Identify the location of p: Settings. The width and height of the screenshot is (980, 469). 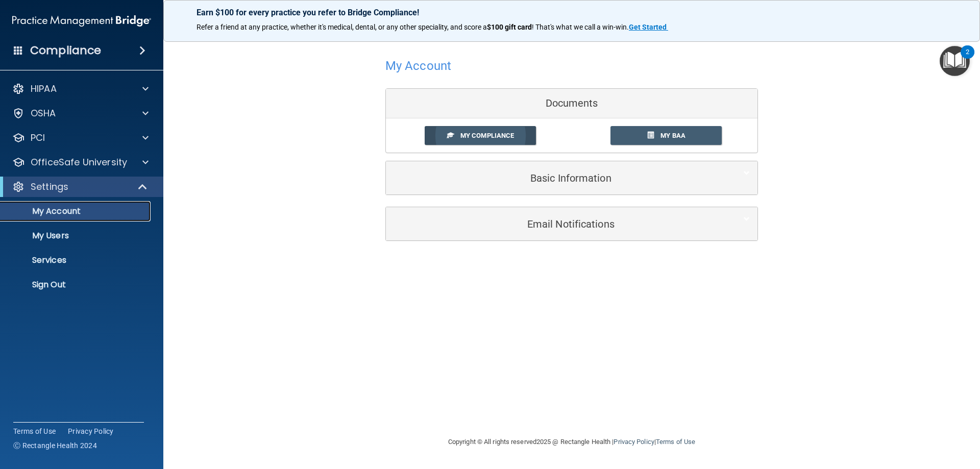
(49, 187).